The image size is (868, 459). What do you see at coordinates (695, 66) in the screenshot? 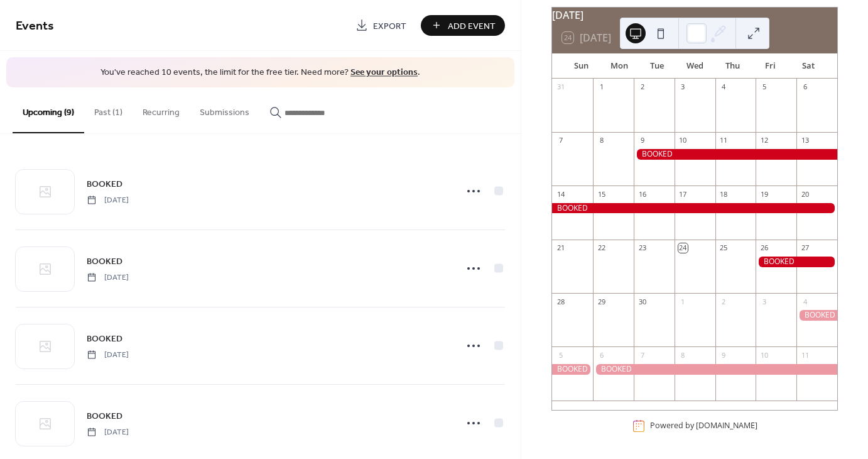
I see `div: Wed` at bounding box center [695, 66].